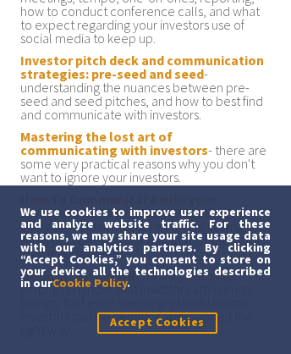 The height and width of the screenshot is (354, 291). I want to click on a: Mastering the lost art of communicating with investors, so click(114, 143).